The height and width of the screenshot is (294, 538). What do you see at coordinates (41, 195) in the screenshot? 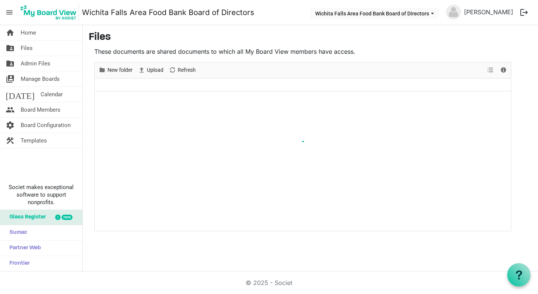
I see `span: Societ makes exceptional software to support nonprofits.` at bounding box center [41, 195].